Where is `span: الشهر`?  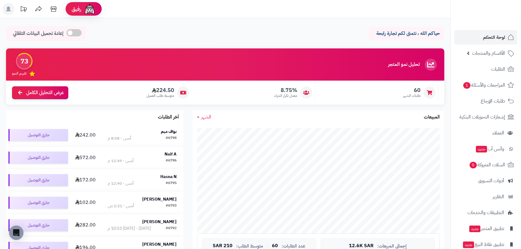 span: الشهر is located at coordinates (206, 117).